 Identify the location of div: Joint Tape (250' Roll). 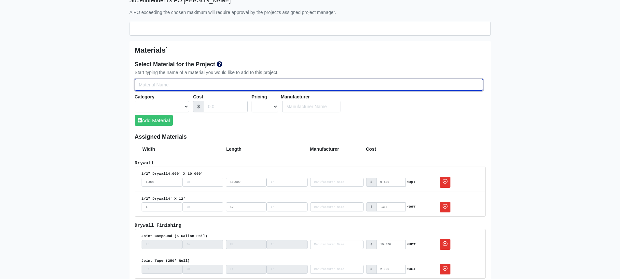
(310, 261).